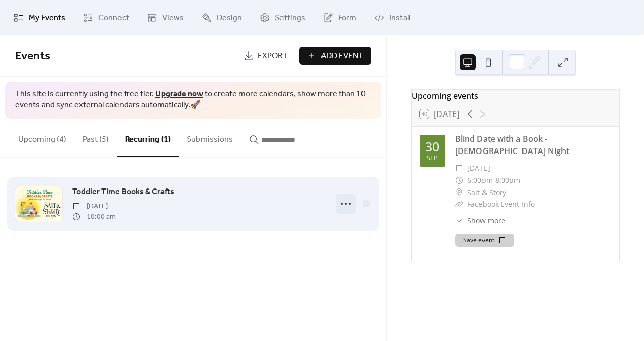 The height and width of the screenshot is (341, 644). What do you see at coordinates (47, 18) in the screenshot?
I see `span: My Events` at bounding box center [47, 18].